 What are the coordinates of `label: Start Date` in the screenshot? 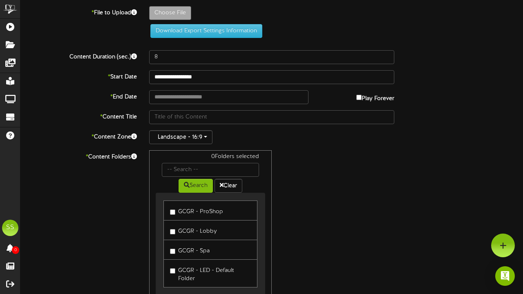 It's located at (78, 76).